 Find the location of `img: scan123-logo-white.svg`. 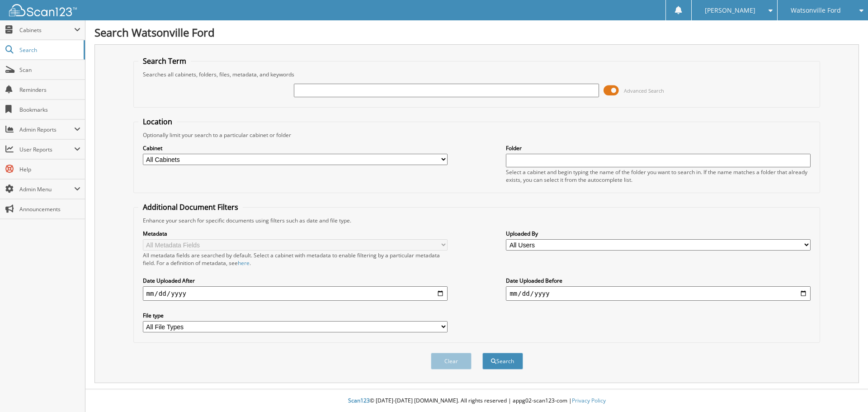

img: scan123-logo-white.svg is located at coordinates (43, 10).